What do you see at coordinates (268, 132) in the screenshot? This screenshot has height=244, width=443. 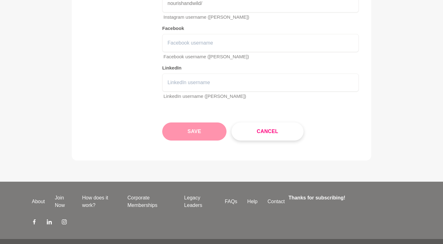 I see `button: Cancel` at bounding box center [268, 132].